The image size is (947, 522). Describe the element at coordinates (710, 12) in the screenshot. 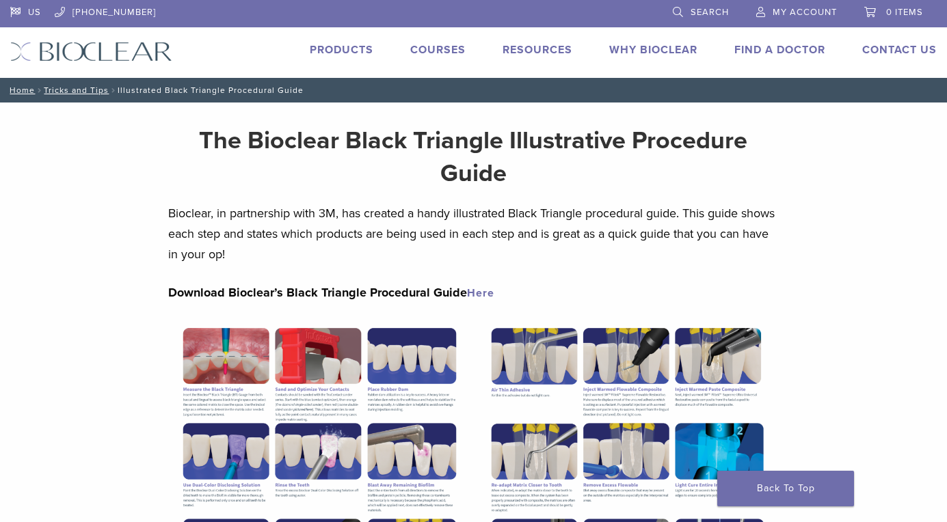

I see `span: Search` at that location.